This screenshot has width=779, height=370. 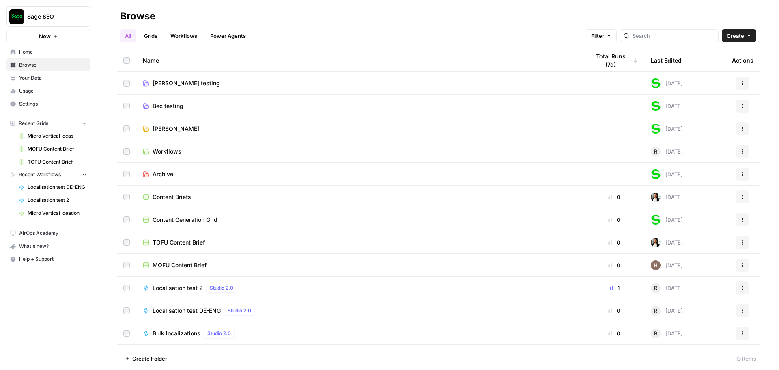 What do you see at coordinates (674, 36) in the screenshot?
I see `input: Search` at bounding box center [674, 36].